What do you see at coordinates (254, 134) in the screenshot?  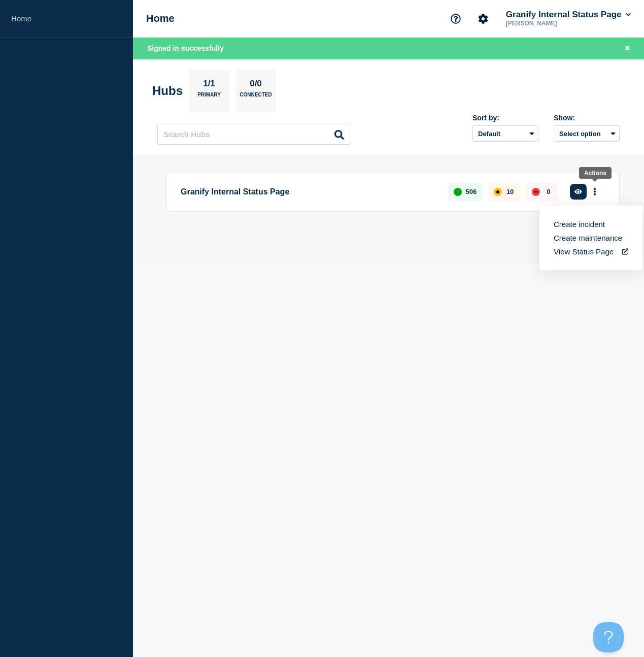 I see `input: Search Hubs` at bounding box center [254, 134].